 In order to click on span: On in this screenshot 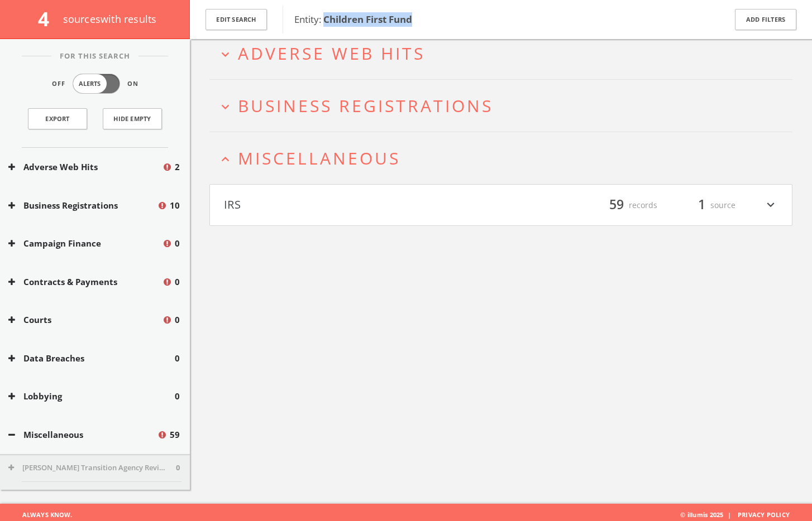, I will do `click(133, 84)`.